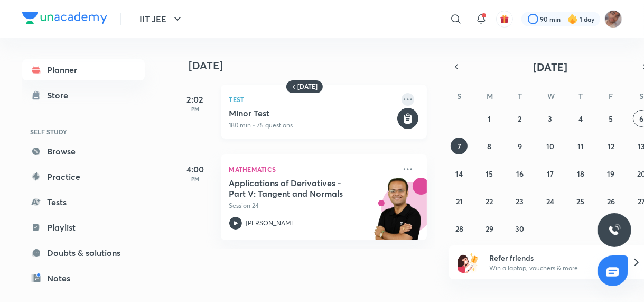  What do you see at coordinates (83, 69) in the screenshot?
I see `a: Planner` at bounding box center [83, 69].